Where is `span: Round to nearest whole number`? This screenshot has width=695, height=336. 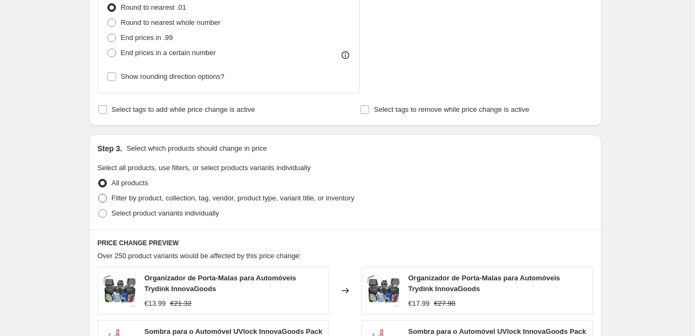 span: Round to nearest whole number is located at coordinates (170, 22).